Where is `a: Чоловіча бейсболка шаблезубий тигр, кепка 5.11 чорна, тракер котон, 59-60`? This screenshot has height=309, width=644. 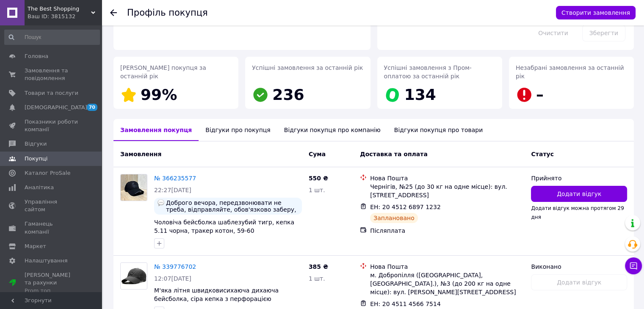 a: Чоловіча бейсболка шаблезубий тигр, кепка 5.11 чорна, тракер котон, 59-60 is located at coordinates (224, 227).